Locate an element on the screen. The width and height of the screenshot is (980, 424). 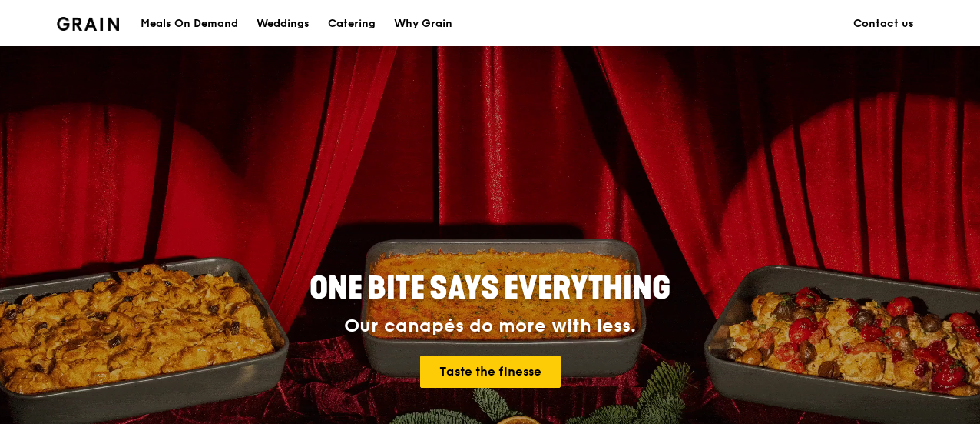
div: Our canapés do more with less. is located at coordinates (490, 326).